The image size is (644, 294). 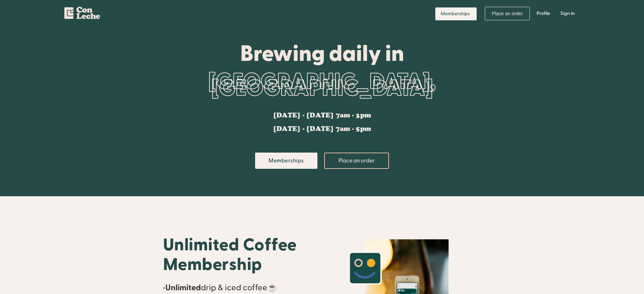 What do you see at coordinates (183, 288) in the screenshot?
I see `strong: Unlimited` at bounding box center [183, 288].